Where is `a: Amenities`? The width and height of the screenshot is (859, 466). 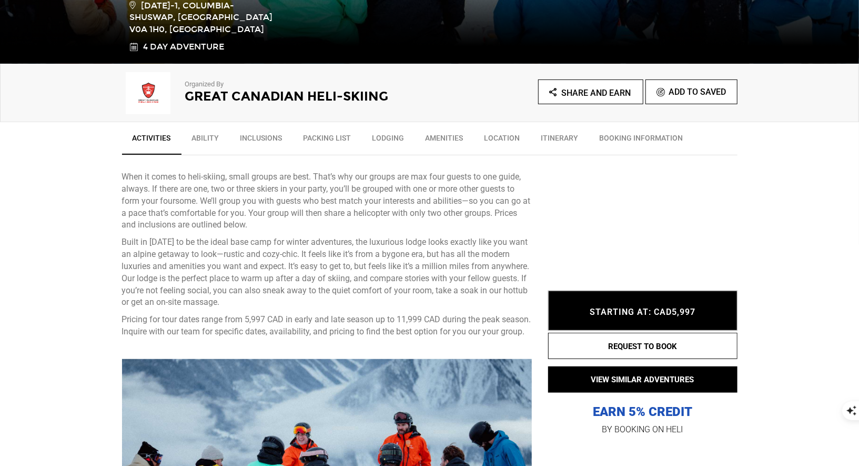
a: Amenities is located at coordinates (445, 141).